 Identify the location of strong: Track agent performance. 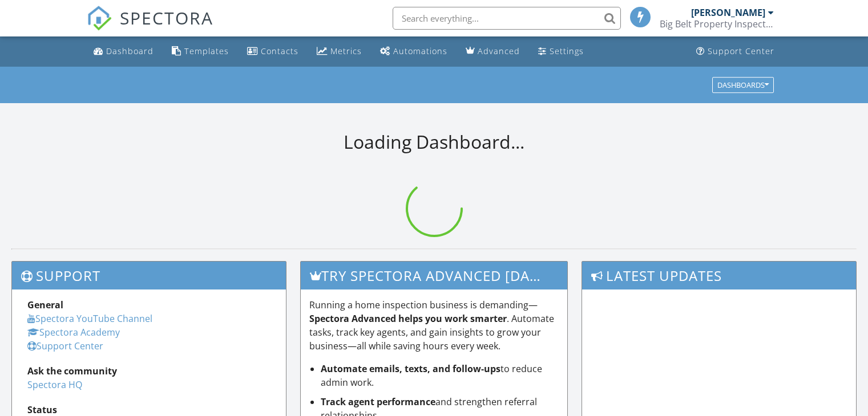
(378, 402).